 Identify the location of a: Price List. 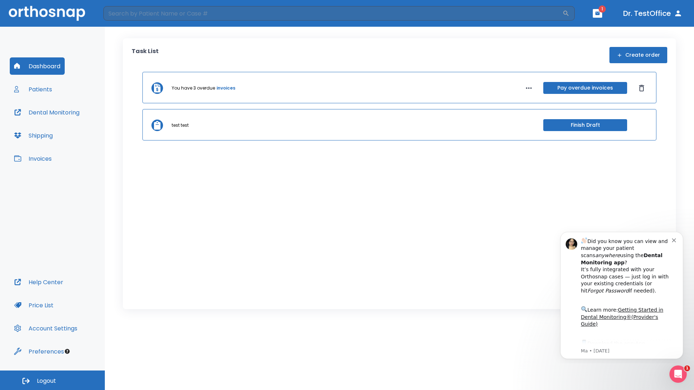
(34, 305).